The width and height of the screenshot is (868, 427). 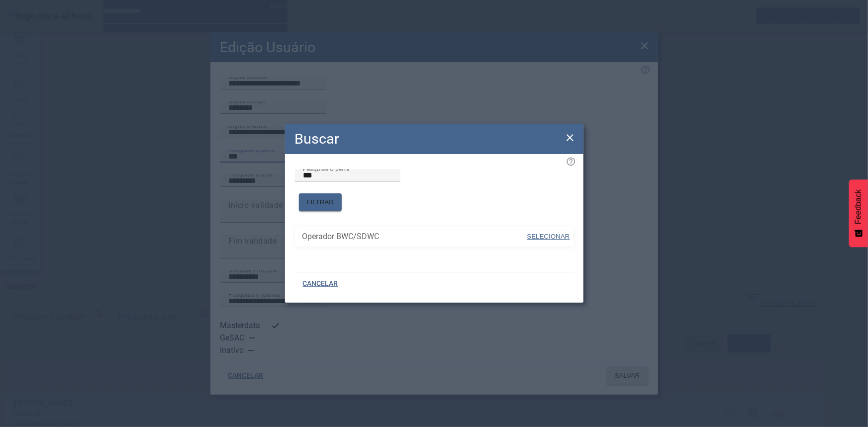 What do you see at coordinates (321, 284) in the screenshot?
I see `button: CANCELAR` at bounding box center [321, 284].